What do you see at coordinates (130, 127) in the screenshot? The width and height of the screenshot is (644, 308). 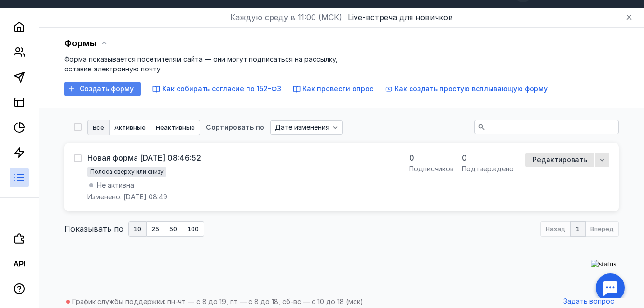 I see `button: Активные` at bounding box center [130, 127].